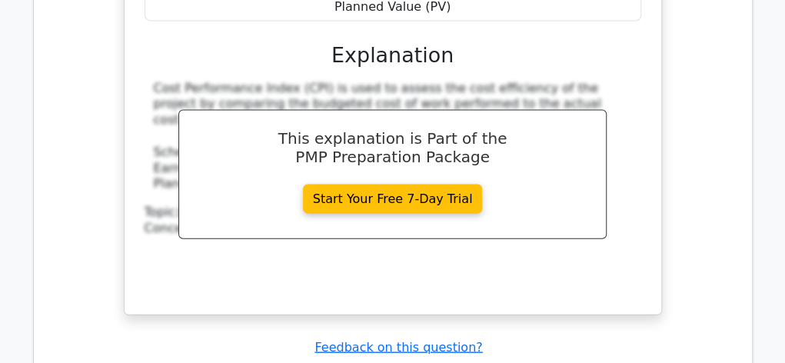  I want to click on a: Start Your Free 7-Day Trial, so click(393, 199).